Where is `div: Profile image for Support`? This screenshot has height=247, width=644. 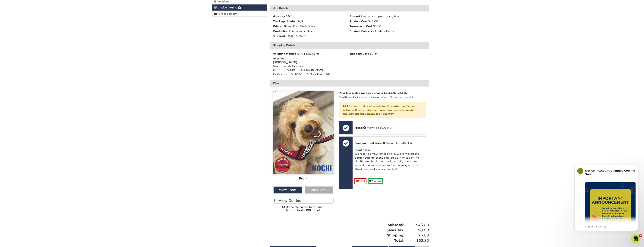
div: Profile image for Support is located at coordinates (11, 11).